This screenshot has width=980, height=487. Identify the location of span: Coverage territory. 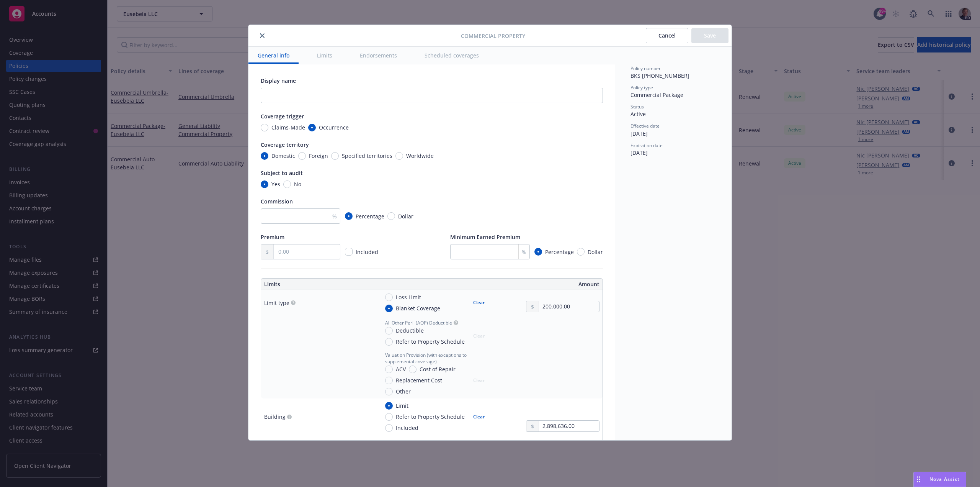
(285, 144).